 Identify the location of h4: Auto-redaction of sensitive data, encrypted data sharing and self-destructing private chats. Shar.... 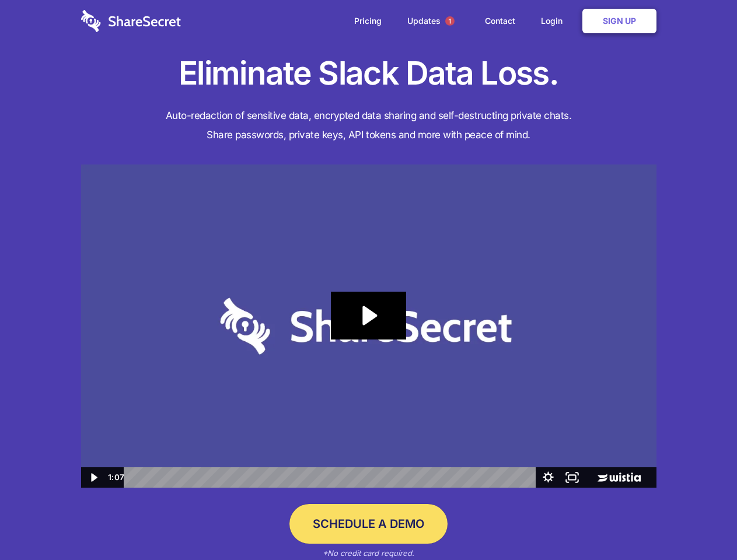
(368, 126).